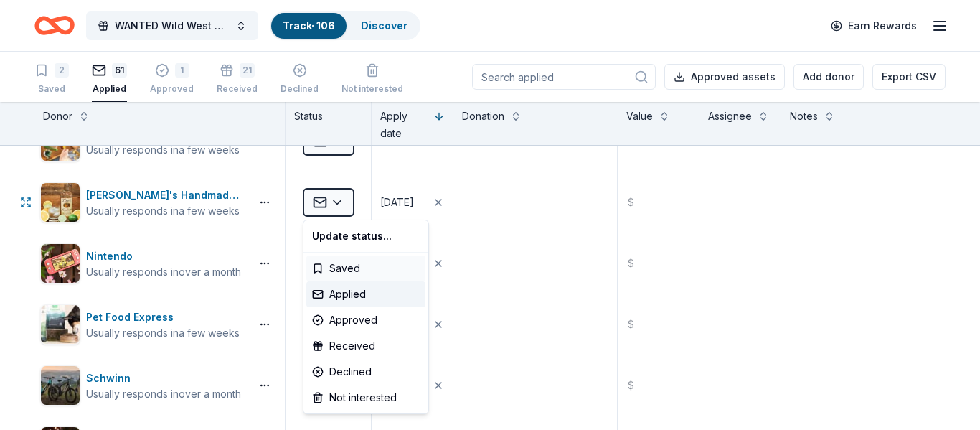 Image resolution: width=980 pixels, height=430 pixels. I want to click on div: Declined, so click(366, 372).